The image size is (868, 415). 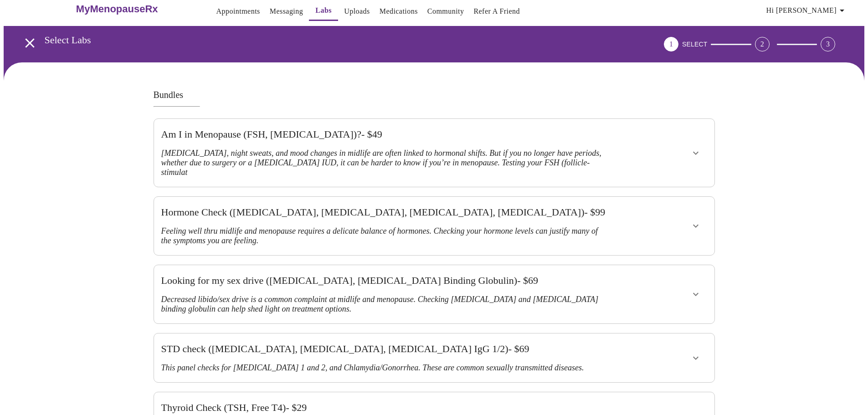 I want to click on button: Messaging, so click(x=286, y=11).